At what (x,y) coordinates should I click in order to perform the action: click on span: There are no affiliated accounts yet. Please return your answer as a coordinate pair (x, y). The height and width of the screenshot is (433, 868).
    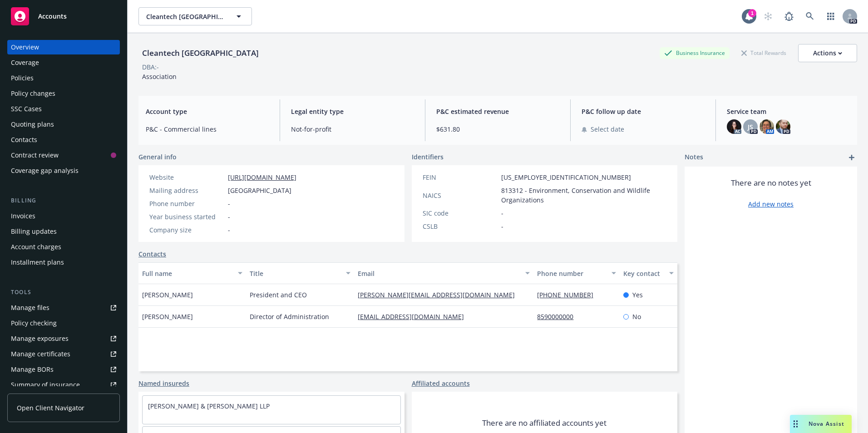
    Looking at the image, I should click on (544, 423).